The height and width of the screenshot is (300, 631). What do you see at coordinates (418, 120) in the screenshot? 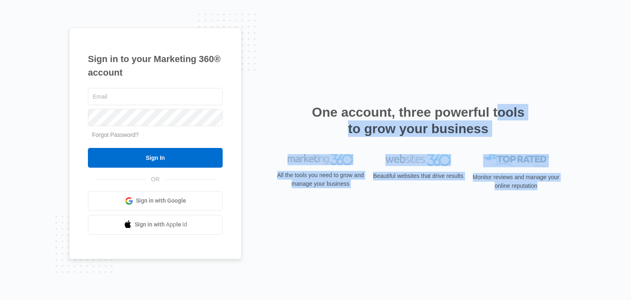
I see `h2: One account, three powerful tools to grow your business` at bounding box center [418, 120].